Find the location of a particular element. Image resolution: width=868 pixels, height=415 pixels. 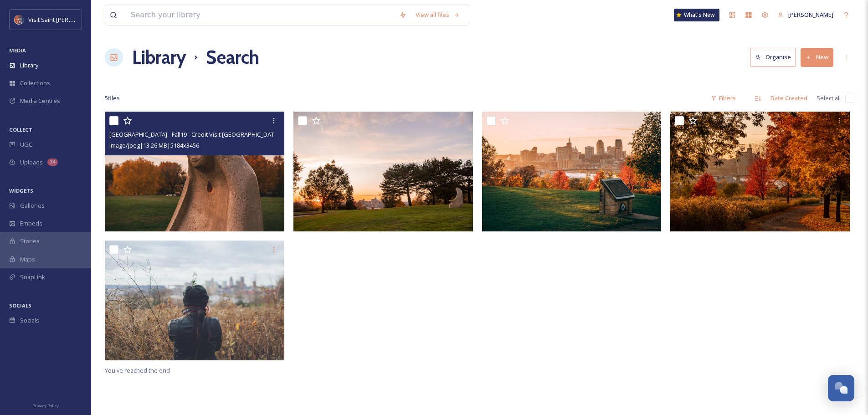

span: Select all is located at coordinates (828, 98).